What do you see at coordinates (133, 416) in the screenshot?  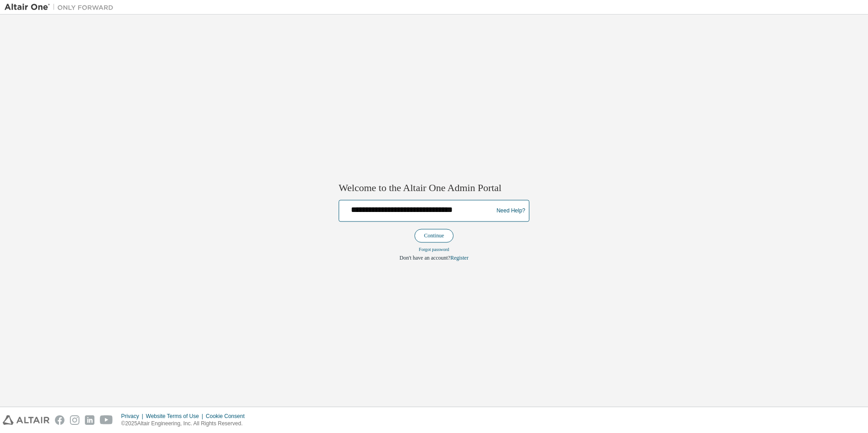 I see `div: Privacy` at bounding box center [133, 416].